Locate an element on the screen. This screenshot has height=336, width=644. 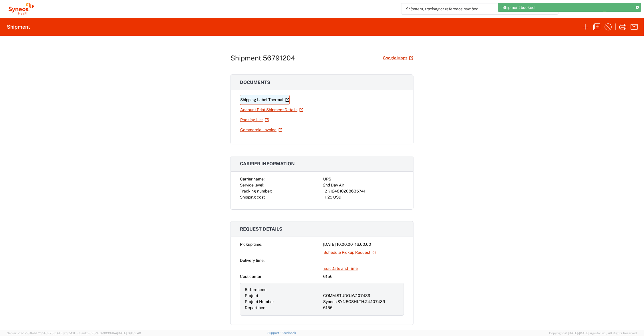
span: Carrier information is located at coordinates (268, 163).